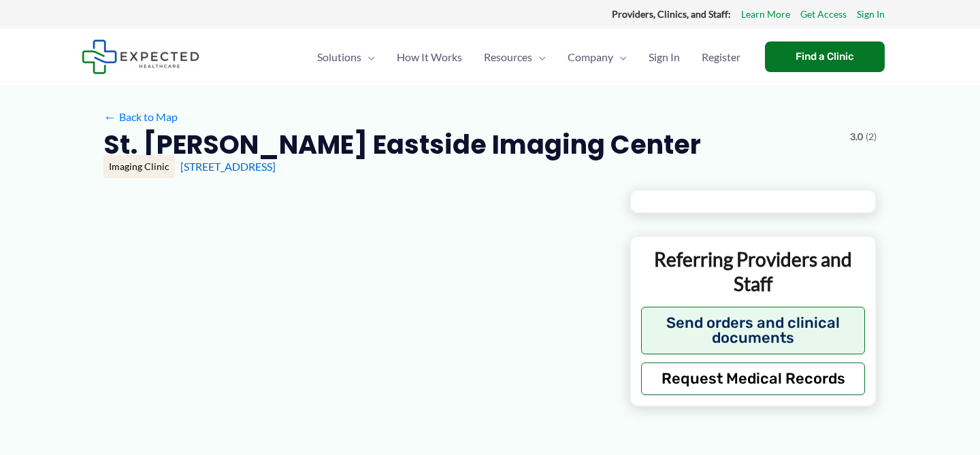 The image size is (980, 455). I want to click on a: How It Works, so click(429, 57).